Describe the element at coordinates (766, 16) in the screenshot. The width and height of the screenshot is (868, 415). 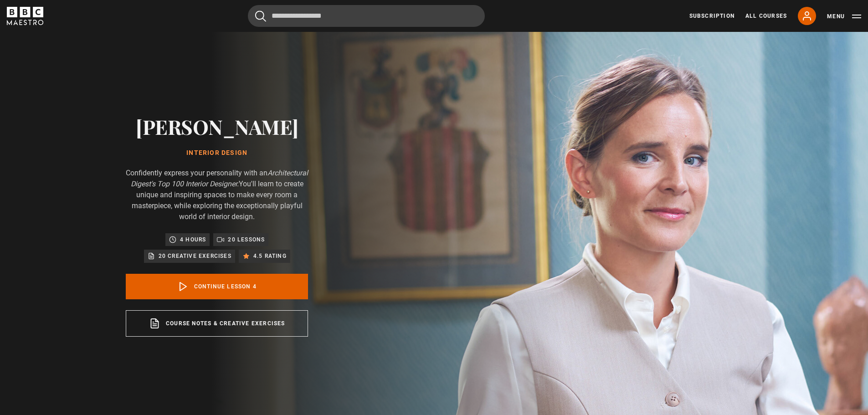
I see `a: All Courses` at that location.